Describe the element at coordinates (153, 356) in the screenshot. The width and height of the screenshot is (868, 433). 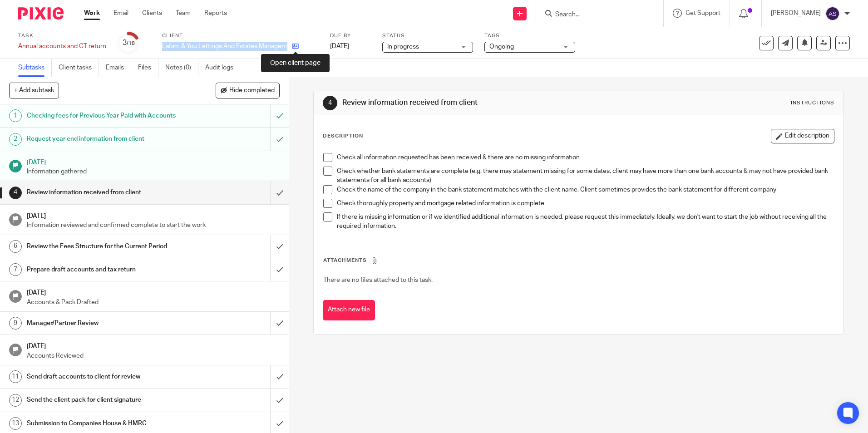
I see `p: Accounts Reviewed` at that location.